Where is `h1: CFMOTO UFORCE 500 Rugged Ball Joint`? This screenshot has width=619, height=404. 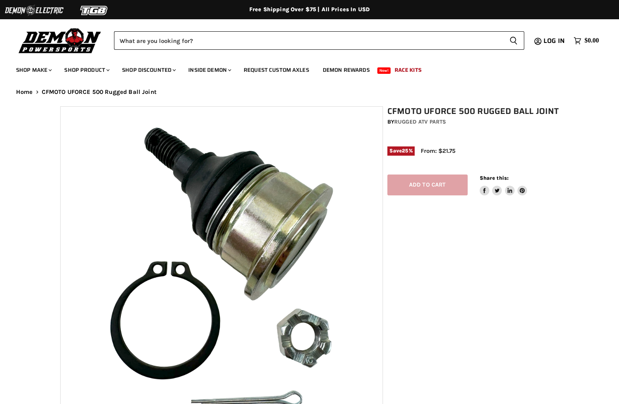
h1: CFMOTO UFORCE 500 Rugged Ball Joint is located at coordinates (476, 111).